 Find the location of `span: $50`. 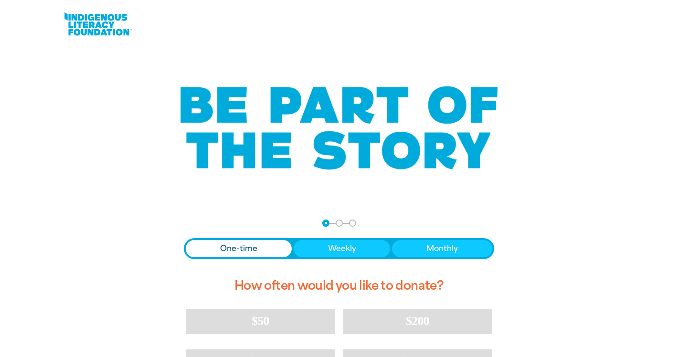

span: $50 is located at coordinates (260, 321).